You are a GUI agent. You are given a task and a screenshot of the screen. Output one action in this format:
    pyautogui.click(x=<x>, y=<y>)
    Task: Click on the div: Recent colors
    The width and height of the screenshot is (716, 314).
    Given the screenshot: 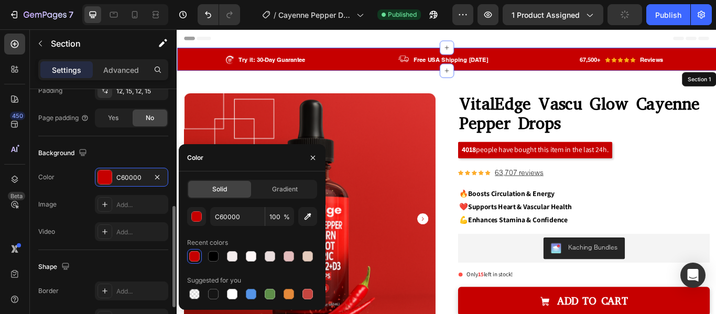 What is the action you would take?
    pyautogui.click(x=208, y=243)
    